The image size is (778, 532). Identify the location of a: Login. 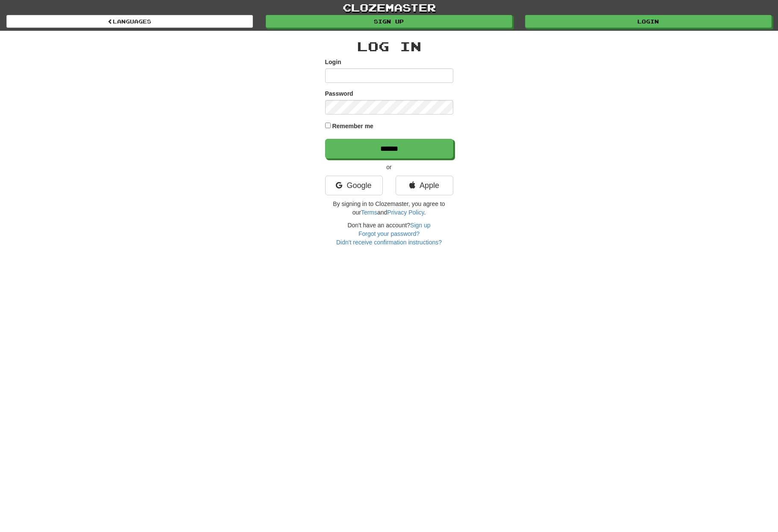
(648, 22).